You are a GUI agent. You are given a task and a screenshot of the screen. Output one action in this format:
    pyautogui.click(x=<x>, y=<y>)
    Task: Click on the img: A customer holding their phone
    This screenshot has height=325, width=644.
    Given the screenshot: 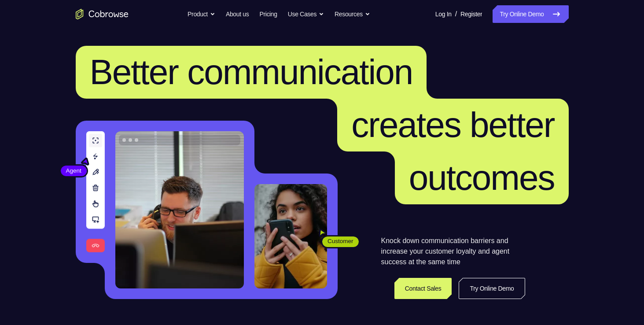 What is the action you would take?
    pyautogui.click(x=291, y=236)
    